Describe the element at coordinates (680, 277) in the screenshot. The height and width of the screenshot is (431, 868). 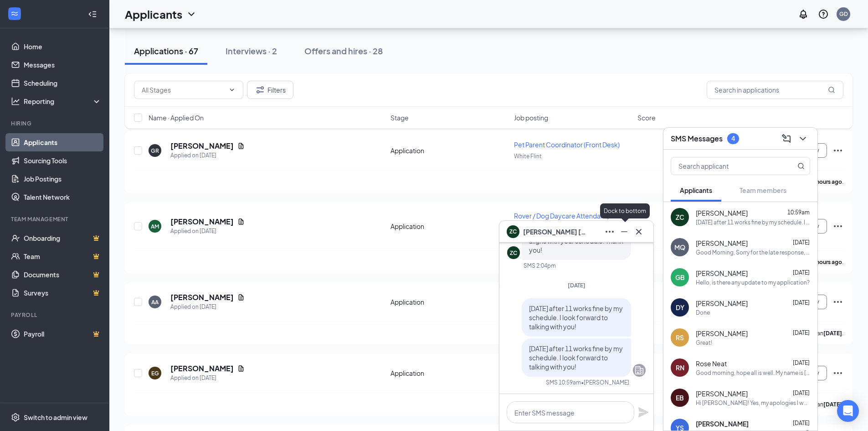
I see `div: GB` at that location.